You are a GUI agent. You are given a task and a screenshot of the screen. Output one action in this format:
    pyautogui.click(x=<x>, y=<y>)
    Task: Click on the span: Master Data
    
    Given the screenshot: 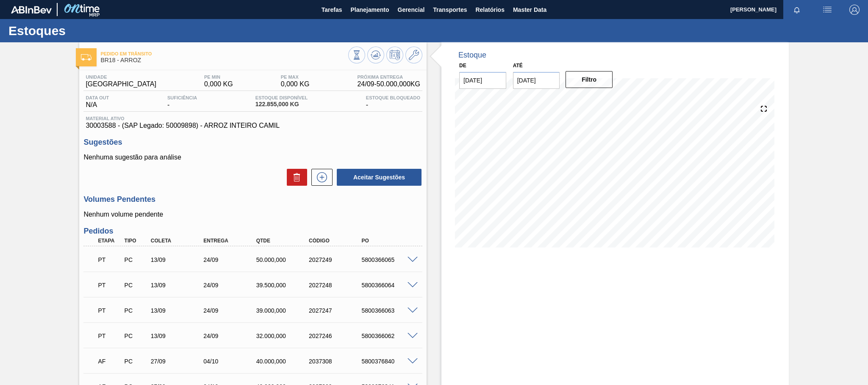 What is the action you would take?
    pyautogui.click(x=529, y=10)
    